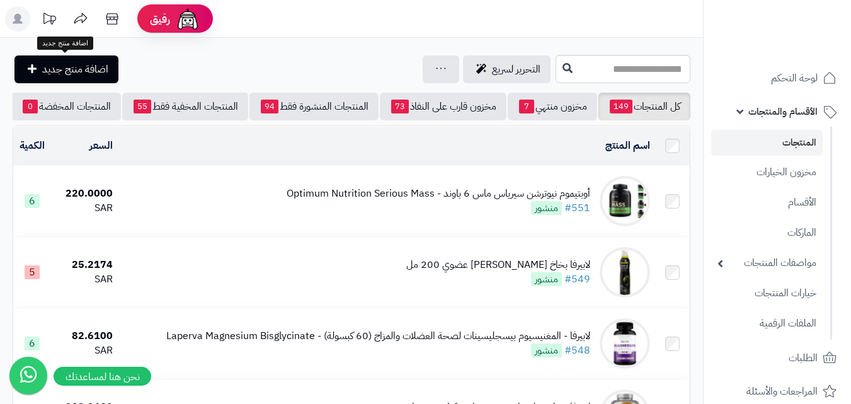  What do you see at coordinates (527, 106) in the screenshot?
I see `span: 7` at bounding box center [527, 106].